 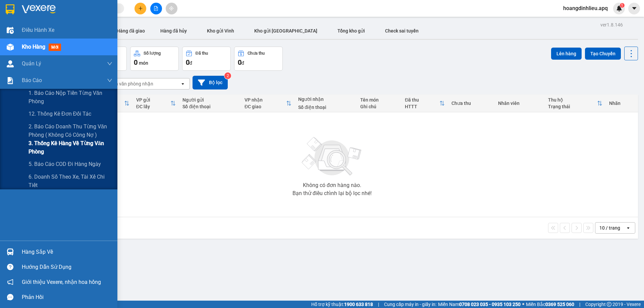 I want to click on span: 2. Báo cáo doanh thu từng văn phòng ( không có công nợ ), so click(x=70, y=131).